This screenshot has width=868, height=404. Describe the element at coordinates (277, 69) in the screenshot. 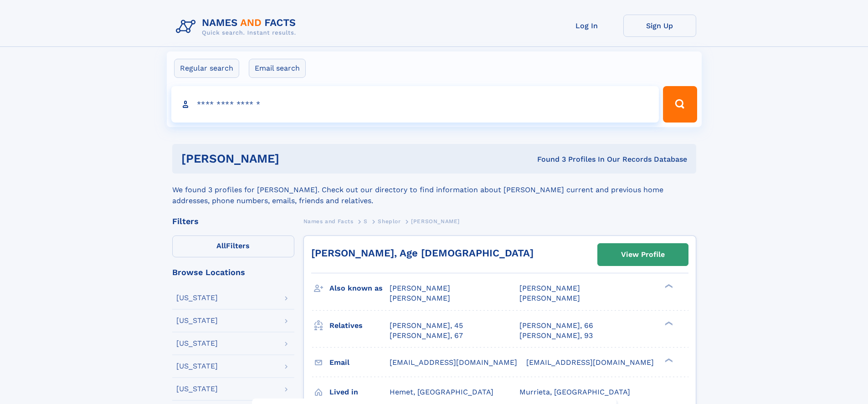

I see `label: Email search` at that location.